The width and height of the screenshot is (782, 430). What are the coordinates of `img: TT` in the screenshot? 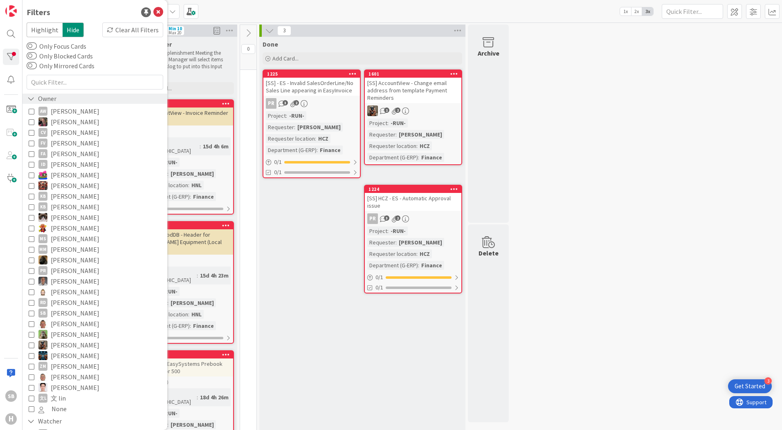 It's located at (43, 335).